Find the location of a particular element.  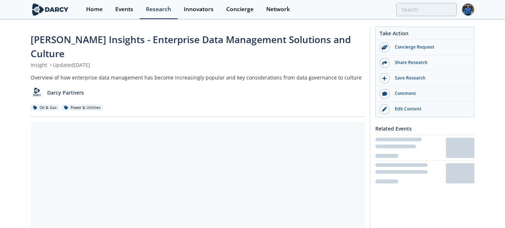

img: Profile is located at coordinates (468, 9).